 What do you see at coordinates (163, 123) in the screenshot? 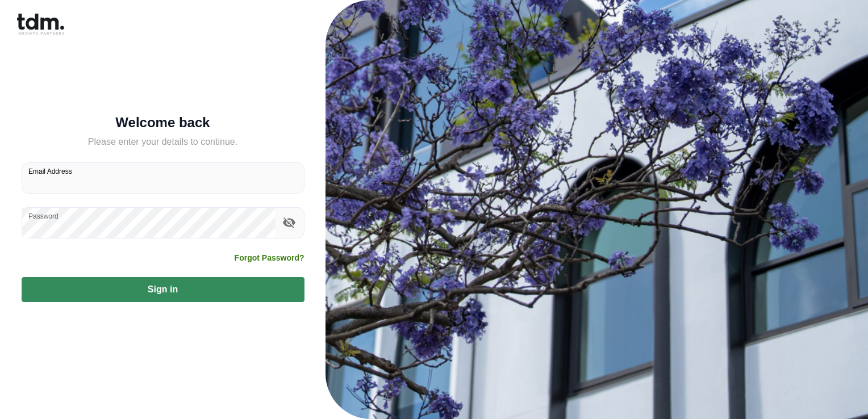
I see `h5: Welcome back` at bounding box center [163, 123].